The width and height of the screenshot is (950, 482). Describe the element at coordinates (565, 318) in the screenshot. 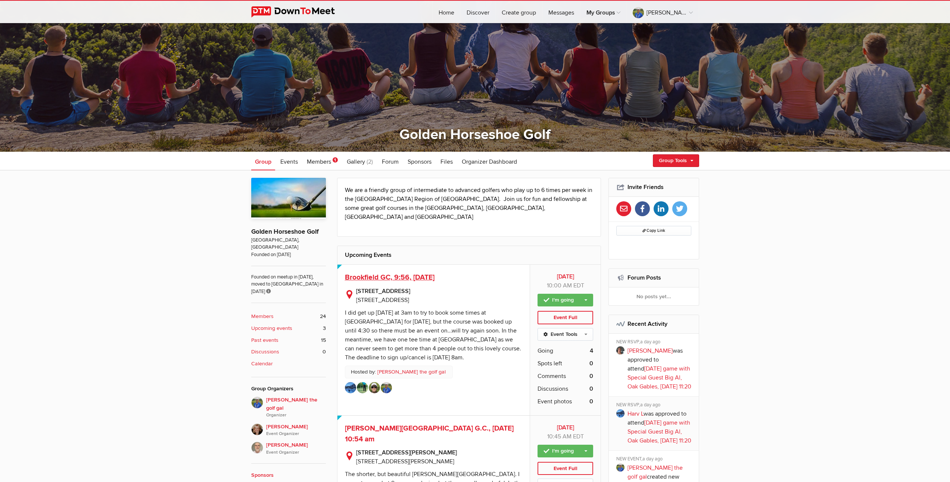

I see `div: Event Full` at that location.